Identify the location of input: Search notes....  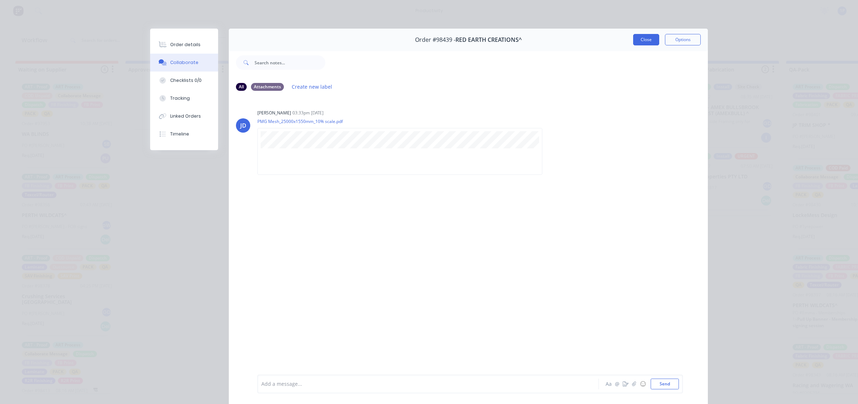
(290, 63).